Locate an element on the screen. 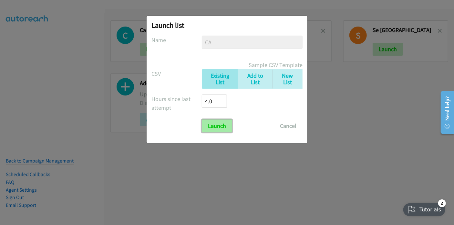 The width and height of the screenshot is (454, 225). input: Launch is located at coordinates (217, 126).